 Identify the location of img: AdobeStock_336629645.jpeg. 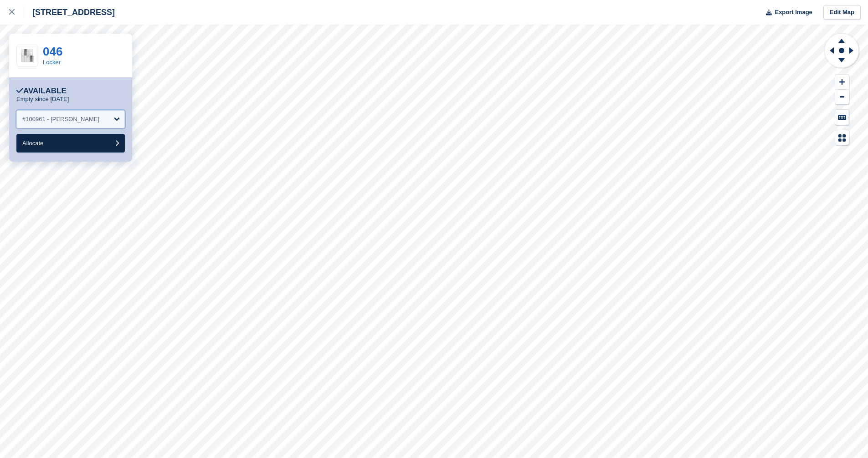
(27, 55).